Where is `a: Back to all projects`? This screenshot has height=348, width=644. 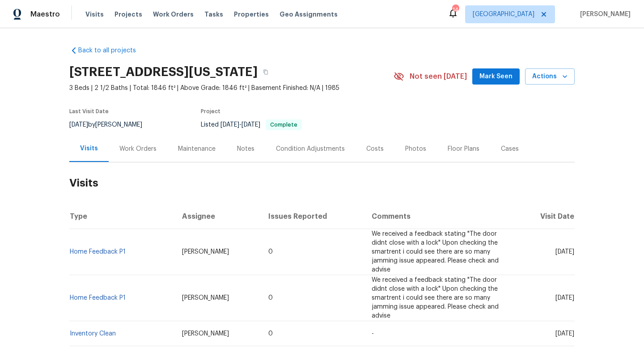 a: Back to all projects is located at coordinates (113, 50).